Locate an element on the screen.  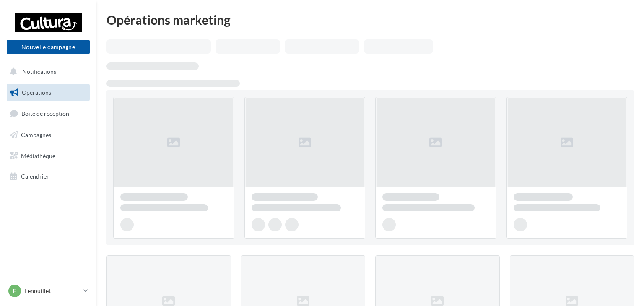
p: Fenouillet is located at coordinates (52, 291).